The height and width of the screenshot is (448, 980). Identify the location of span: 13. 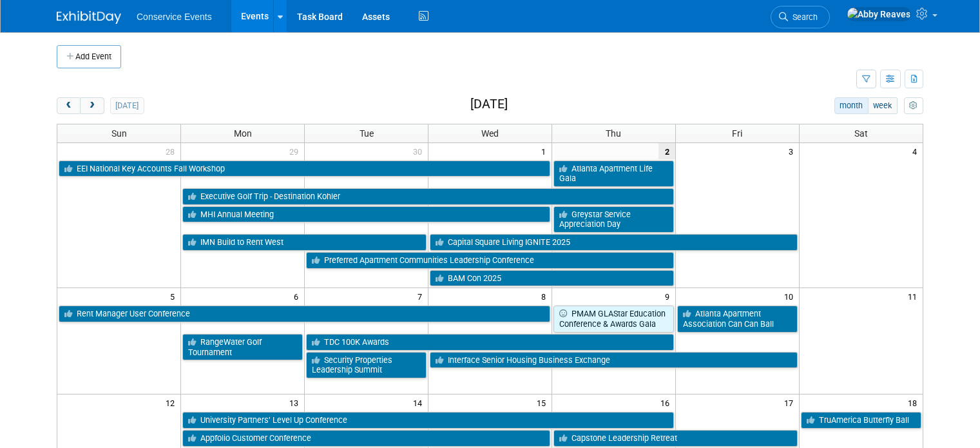
(296, 402).